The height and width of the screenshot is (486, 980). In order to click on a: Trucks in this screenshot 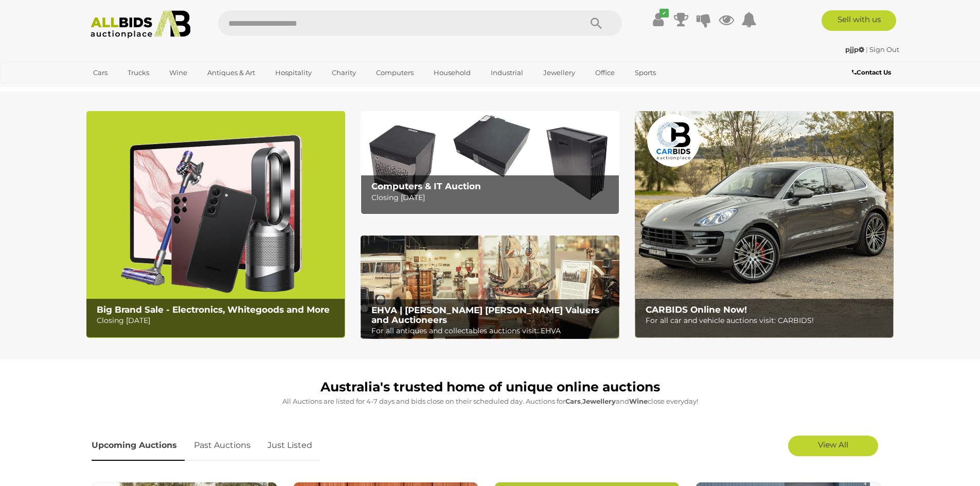, I will do `click(138, 73)`.